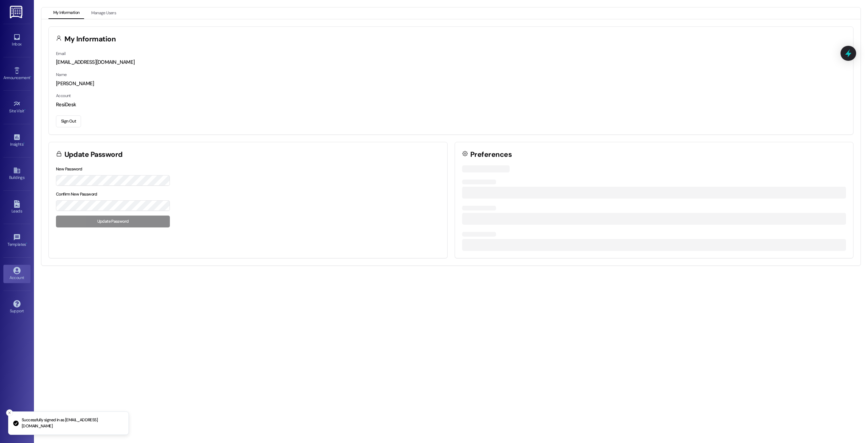  What do you see at coordinates (90, 39) in the screenshot?
I see `h3: My Information` at bounding box center [90, 39].